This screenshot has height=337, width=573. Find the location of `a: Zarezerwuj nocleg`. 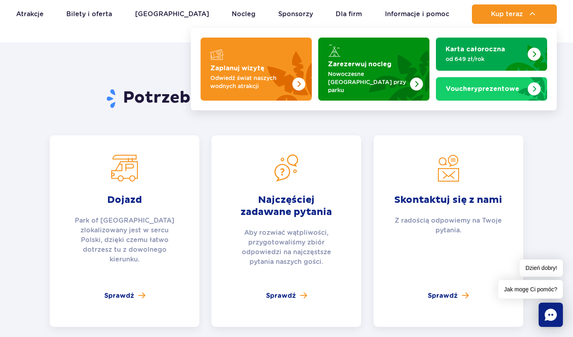

a: Zarezerwuj nocleg is located at coordinates (374, 69).